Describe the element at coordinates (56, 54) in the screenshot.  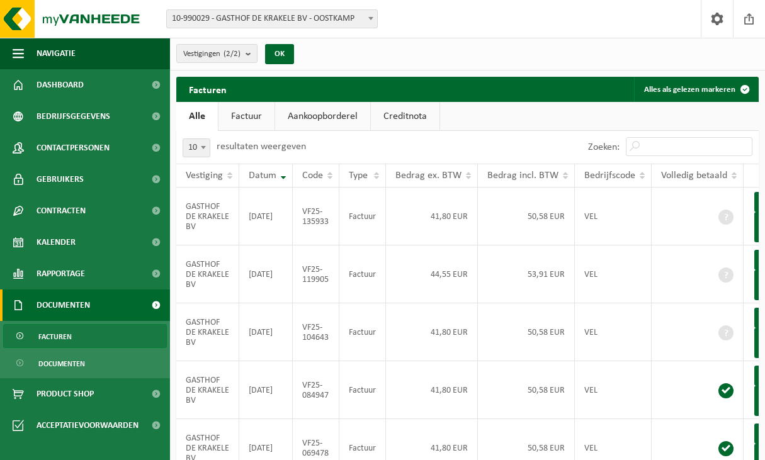
I see `span: Navigatie` at that location.